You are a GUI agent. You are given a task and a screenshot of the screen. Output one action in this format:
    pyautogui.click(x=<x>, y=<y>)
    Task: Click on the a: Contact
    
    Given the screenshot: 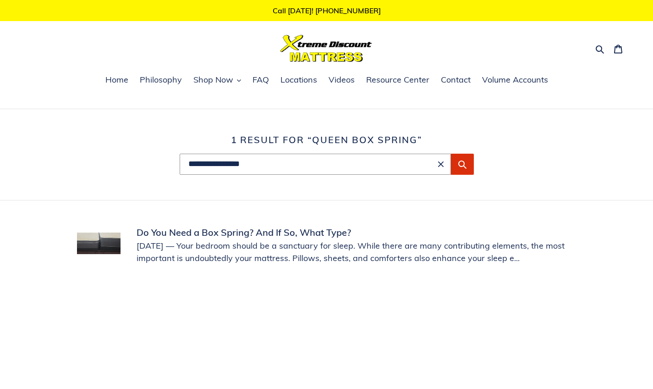 What is the action you would take?
    pyautogui.click(x=456, y=80)
    